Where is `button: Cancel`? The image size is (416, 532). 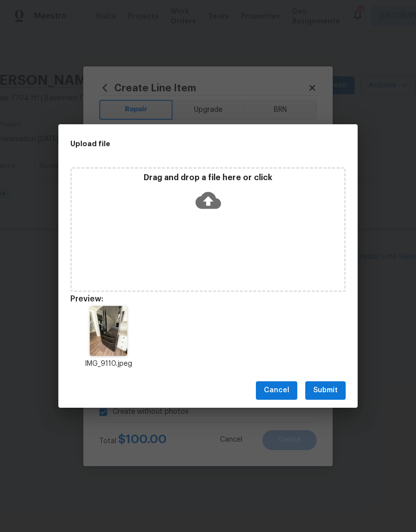
button: Cancel is located at coordinates (276, 390).